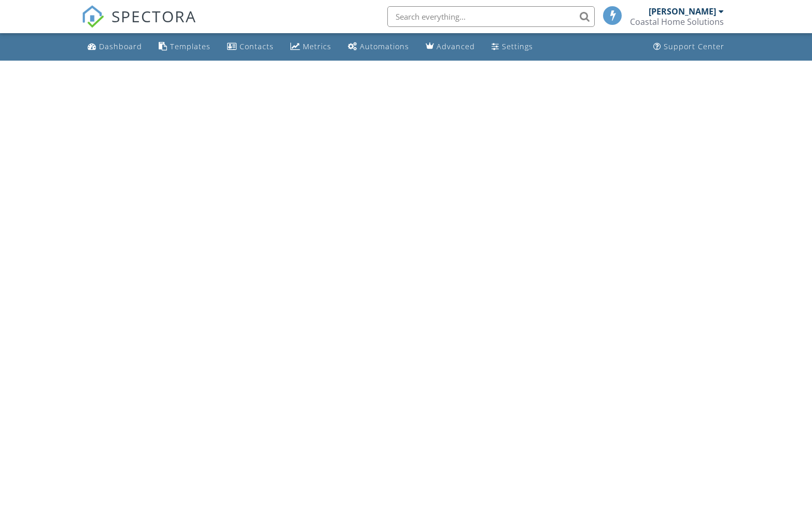  I want to click on a: Dashboard, so click(114, 46).